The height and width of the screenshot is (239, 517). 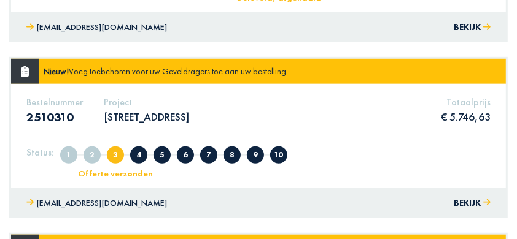 What do you see at coordinates (92, 155) in the screenshot?
I see `span: Volledig` at bounding box center [92, 155].